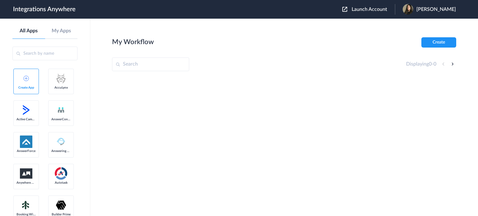 This screenshot has width=478, height=216. What do you see at coordinates (61, 142) in the screenshot?
I see `img: Answering_service.png` at bounding box center [61, 142].